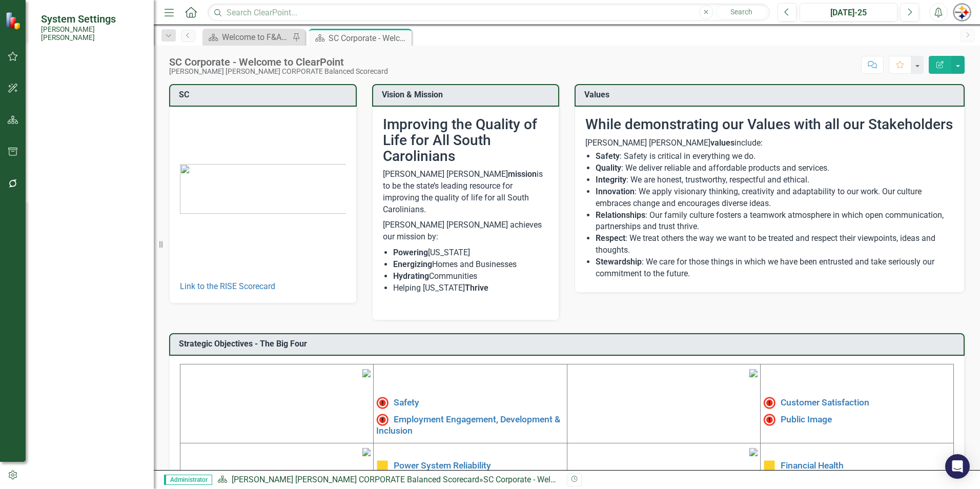  I want to click on span: Search, so click(741, 12).